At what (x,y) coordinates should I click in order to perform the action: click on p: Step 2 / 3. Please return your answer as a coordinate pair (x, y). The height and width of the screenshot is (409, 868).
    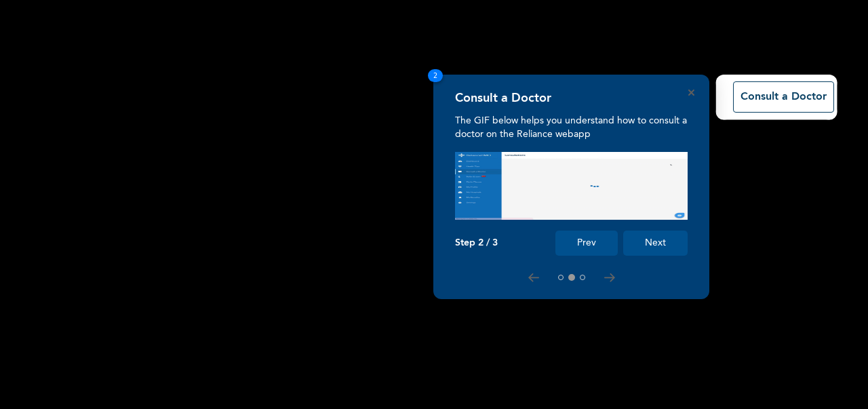
    Looking at the image, I should click on (476, 243).